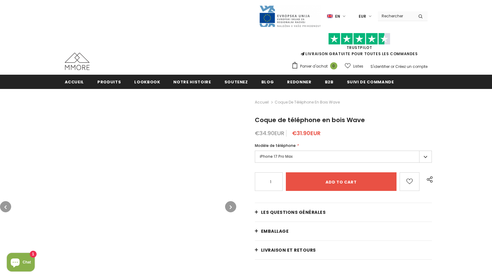  I want to click on a: Suivi de commande, so click(370, 82).